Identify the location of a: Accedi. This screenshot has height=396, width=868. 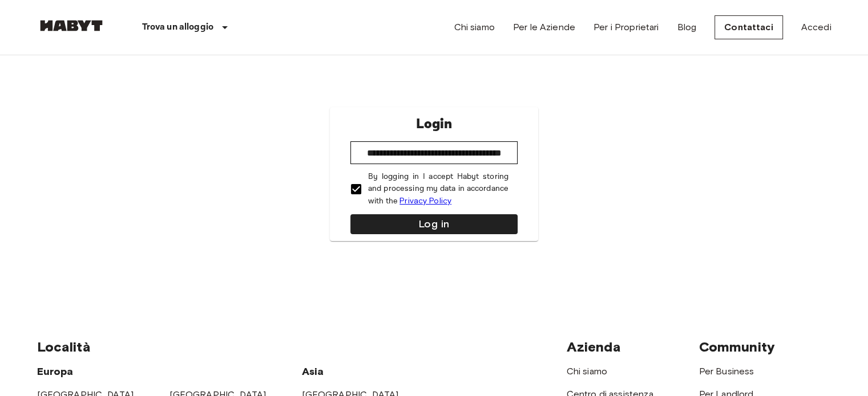
(816, 27).